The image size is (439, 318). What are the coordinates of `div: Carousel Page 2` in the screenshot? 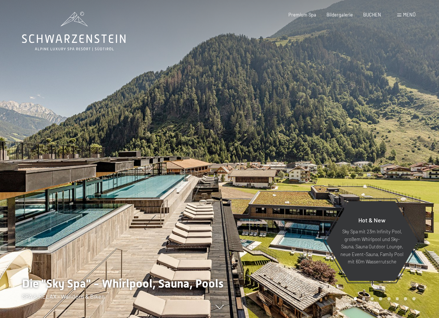 It's located at (363, 299).